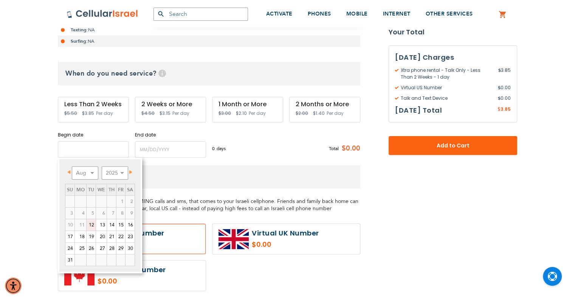 The width and height of the screenshot is (575, 299). Describe the element at coordinates (101, 237) in the screenshot. I see `a: 20` at that location.